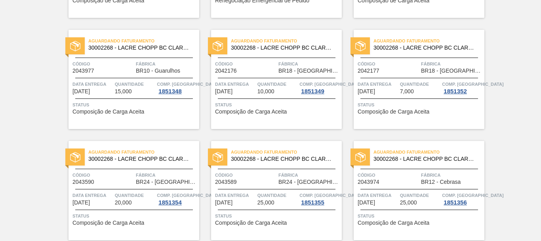 The height and width of the screenshot is (241, 541). I want to click on a: statusAguardando Faturamento30002268 - LACRE CHOPP BC CLARO AF IN65Código2043977FábricaBR10 - Gua..., so click(128, 79).